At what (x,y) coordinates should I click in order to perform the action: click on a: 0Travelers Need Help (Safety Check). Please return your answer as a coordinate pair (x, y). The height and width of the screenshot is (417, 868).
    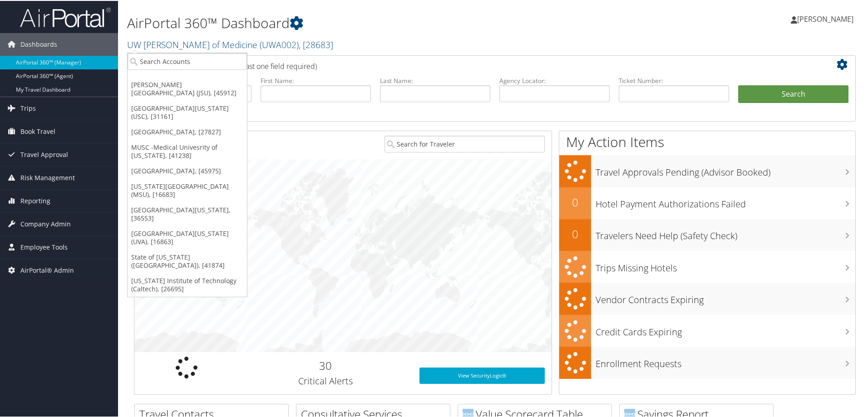
    Looking at the image, I should click on (707, 234).